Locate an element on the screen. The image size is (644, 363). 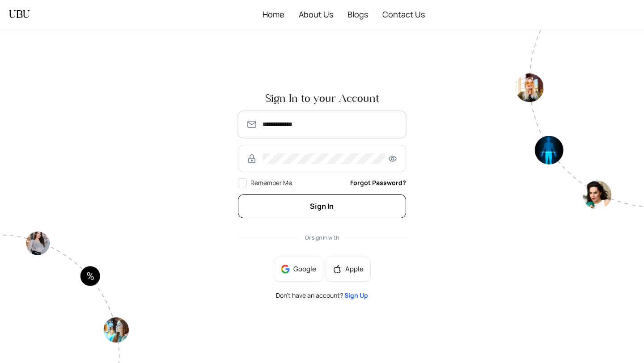
img: authpagecirlce2-Tt0rwQ38.png is located at coordinates (580, 119).